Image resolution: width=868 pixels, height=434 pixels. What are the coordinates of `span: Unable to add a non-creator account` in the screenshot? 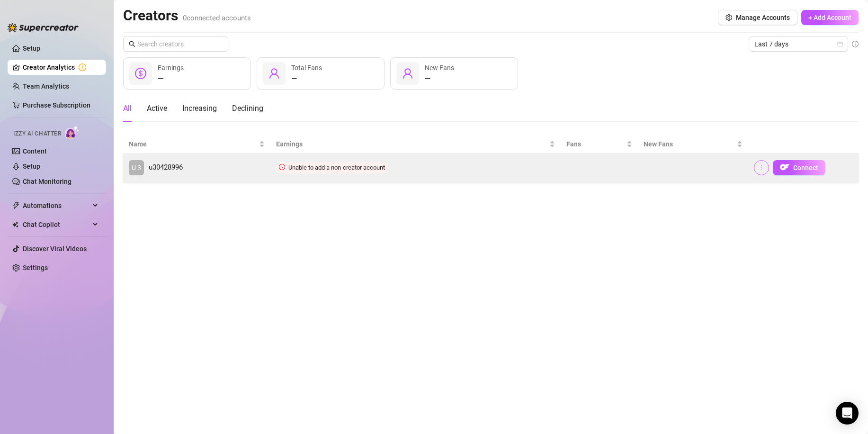 It's located at (337, 168).